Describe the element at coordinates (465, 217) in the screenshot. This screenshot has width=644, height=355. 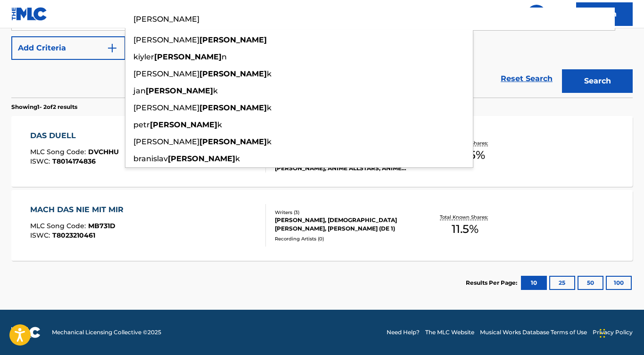
I see `p: Total Known Shares:` at that location.